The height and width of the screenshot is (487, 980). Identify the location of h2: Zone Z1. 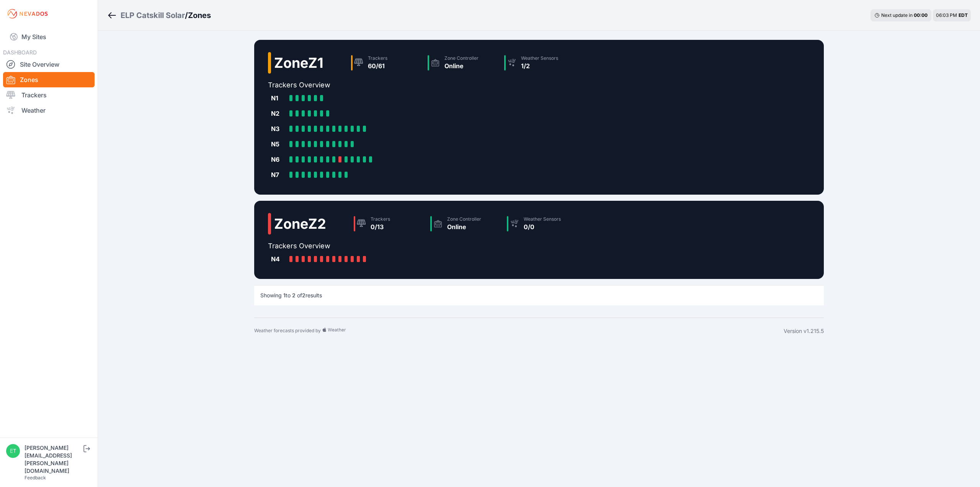
(298, 63).